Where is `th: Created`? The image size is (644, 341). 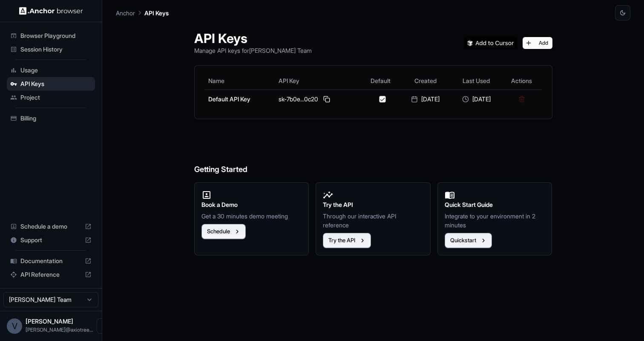
th: Created is located at coordinates (425, 81).